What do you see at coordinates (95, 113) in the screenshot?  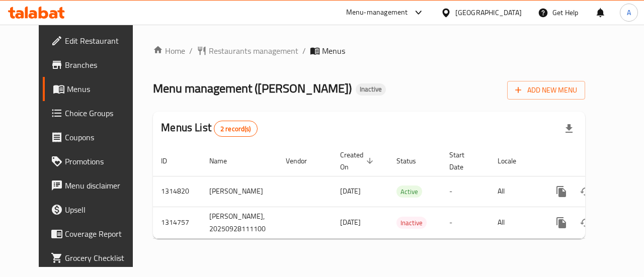 I see `a: Choice Groups` at bounding box center [95, 113].